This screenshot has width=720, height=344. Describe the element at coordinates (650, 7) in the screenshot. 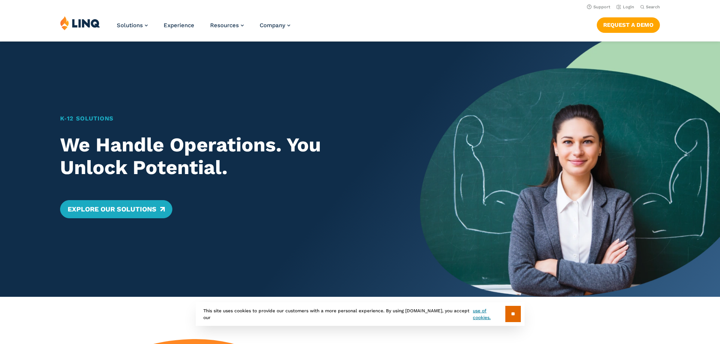

I see `button: Open Search Bar` at that location.